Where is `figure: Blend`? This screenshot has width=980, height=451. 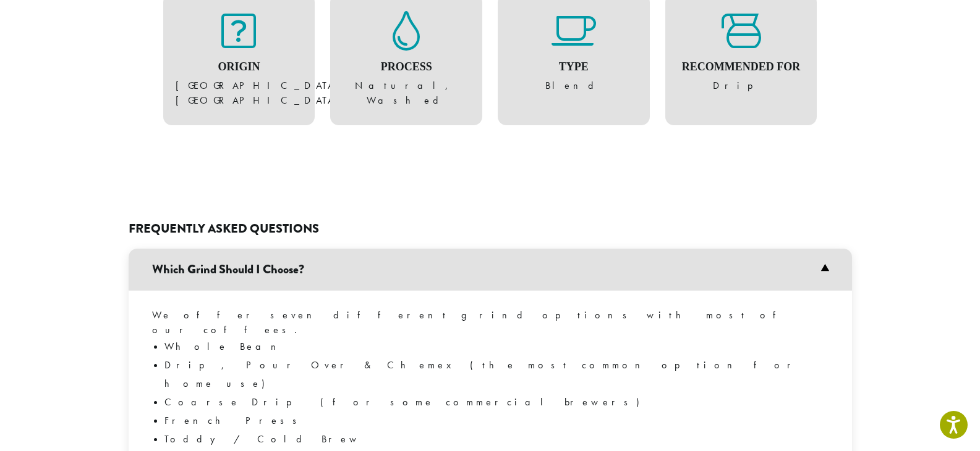 figure: Blend is located at coordinates (574, 53).